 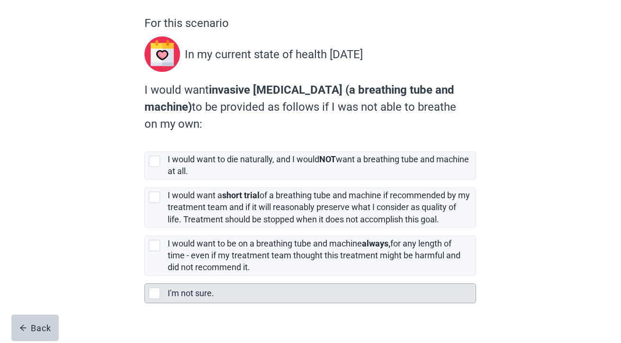 I want to click on label: I'm not sure., so click(x=191, y=293).